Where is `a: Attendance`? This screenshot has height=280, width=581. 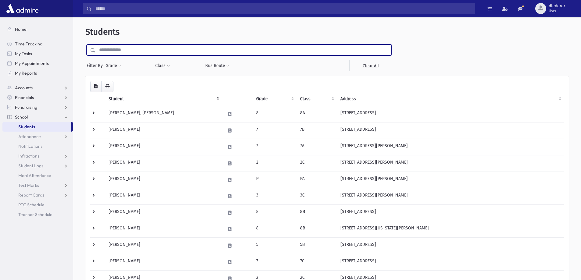 a: Attendance is located at coordinates (38, 137).